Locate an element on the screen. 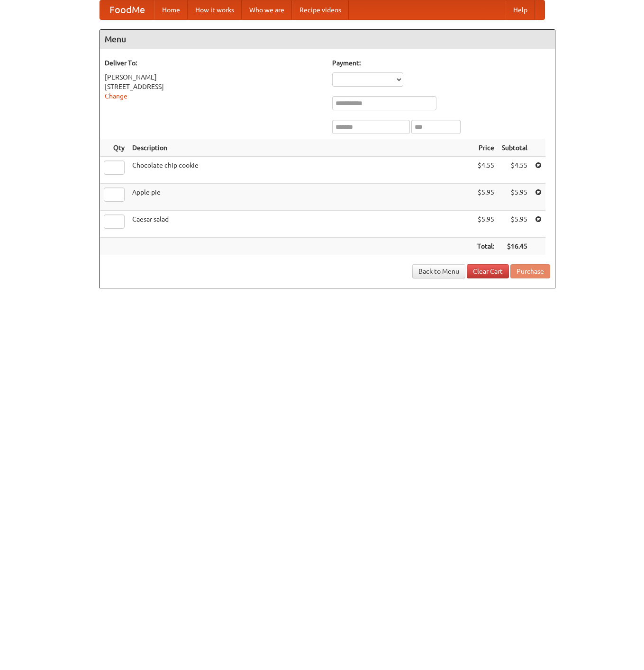 The width and height of the screenshot is (644, 670). a: Back to Menu is located at coordinates (438, 272).